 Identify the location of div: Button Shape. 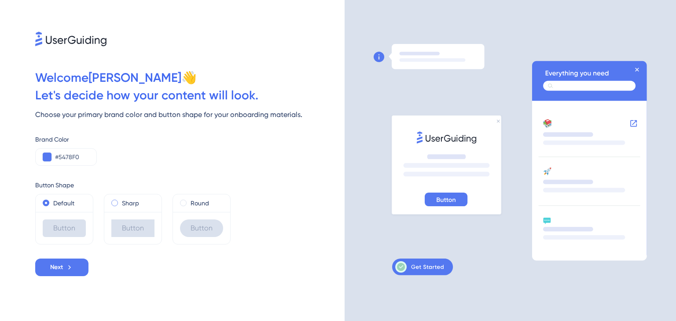
(190, 185).